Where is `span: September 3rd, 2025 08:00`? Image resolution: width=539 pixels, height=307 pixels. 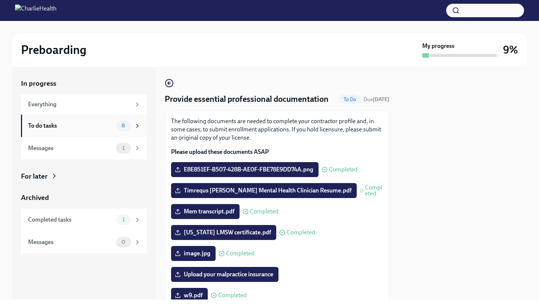 span: September 3rd, 2025 08:00 is located at coordinates (376, 99).